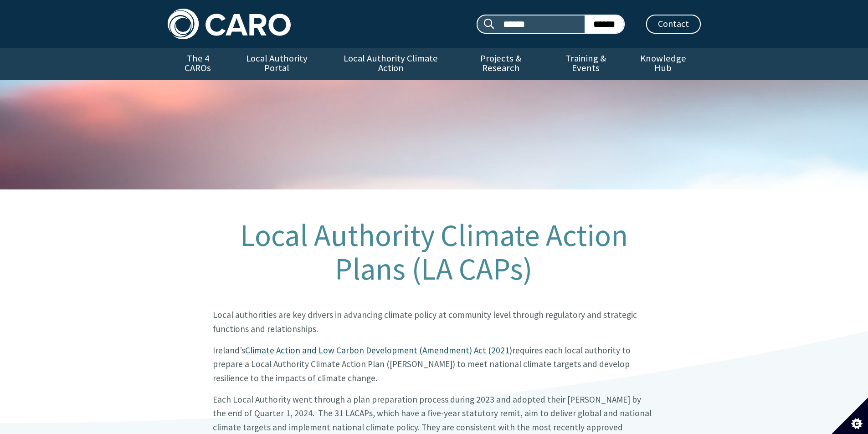 This screenshot has width=868, height=434. Describe the element at coordinates (433, 252) in the screenshot. I see `h1: Local Authority Climate Action Plans (LA CAPs)` at that location.